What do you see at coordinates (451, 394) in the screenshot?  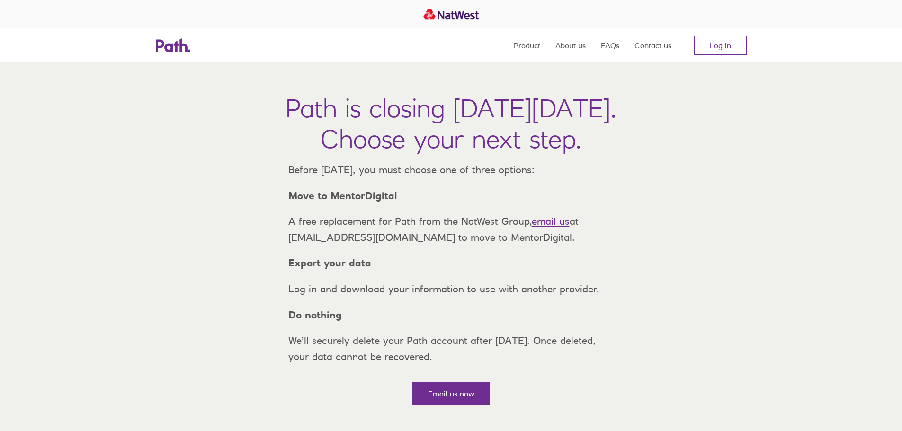 I see `a: Email us now` at bounding box center [451, 394].